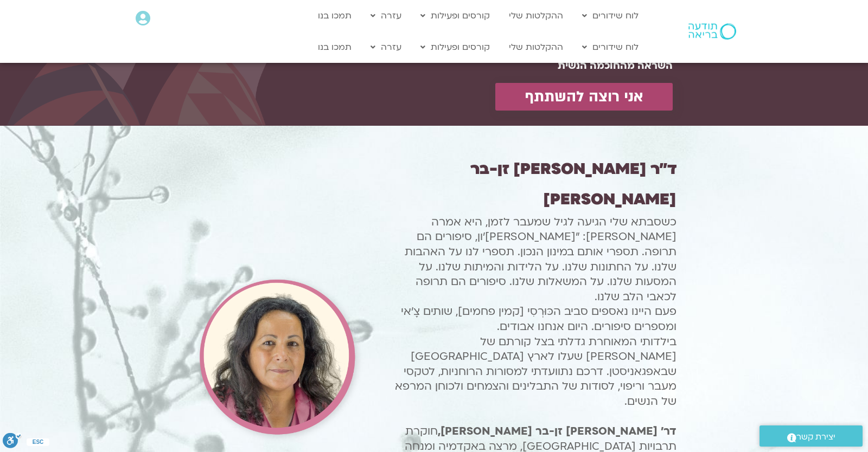  What do you see at coordinates (816, 437) in the screenshot?
I see `span: יצירת קשר` at bounding box center [816, 437].